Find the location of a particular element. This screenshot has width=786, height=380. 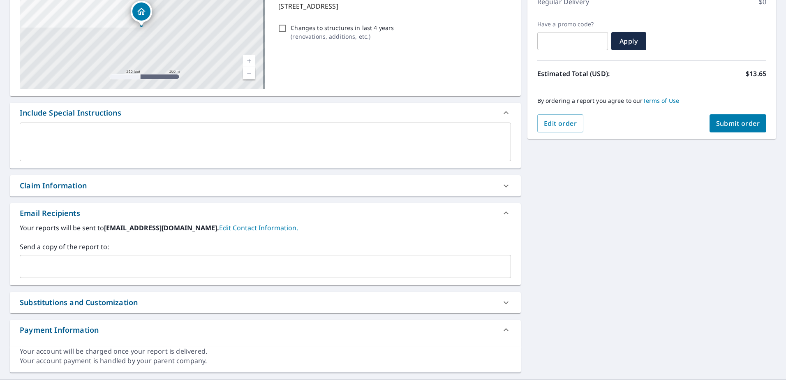

span: Apply is located at coordinates (628, 41).